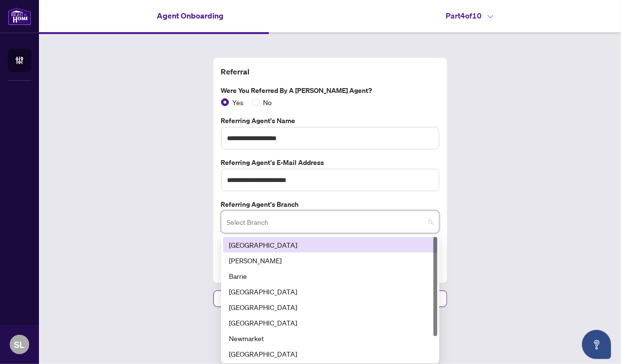 Image resolution: width=621 pixels, height=364 pixels. Describe the element at coordinates (597, 345) in the screenshot. I see `button: Open asap` at that location.